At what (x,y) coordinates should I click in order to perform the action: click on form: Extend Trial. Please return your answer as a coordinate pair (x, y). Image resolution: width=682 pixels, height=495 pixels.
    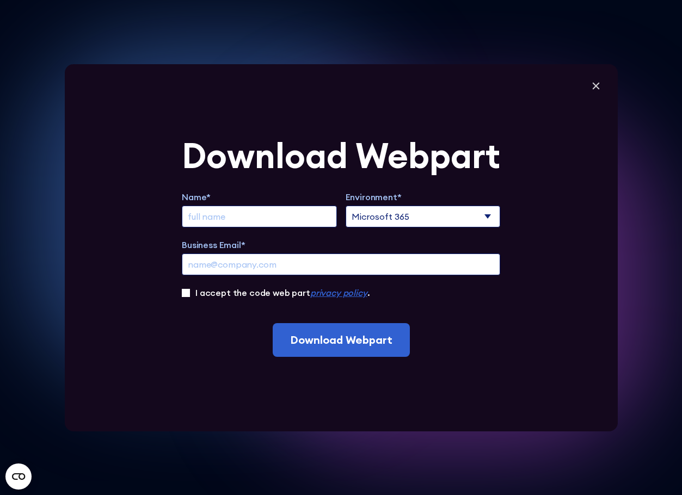
    Looking at the image, I should click on (341, 248).